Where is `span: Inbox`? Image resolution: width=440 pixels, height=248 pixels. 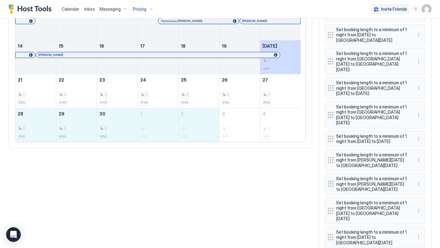
span: Inbox is located at coordinates (89, 9).